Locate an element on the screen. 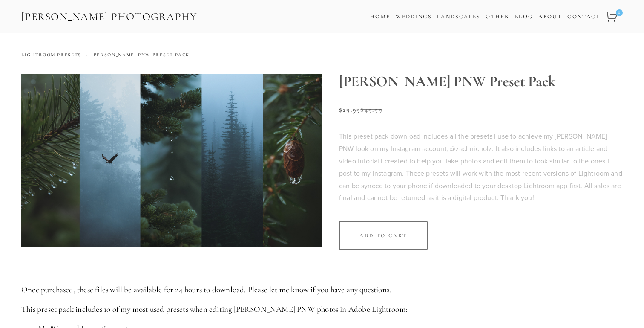 The height and width of the screenshot is (328, 644). a: Lightroom Presets is located at coordinates (51, 55).